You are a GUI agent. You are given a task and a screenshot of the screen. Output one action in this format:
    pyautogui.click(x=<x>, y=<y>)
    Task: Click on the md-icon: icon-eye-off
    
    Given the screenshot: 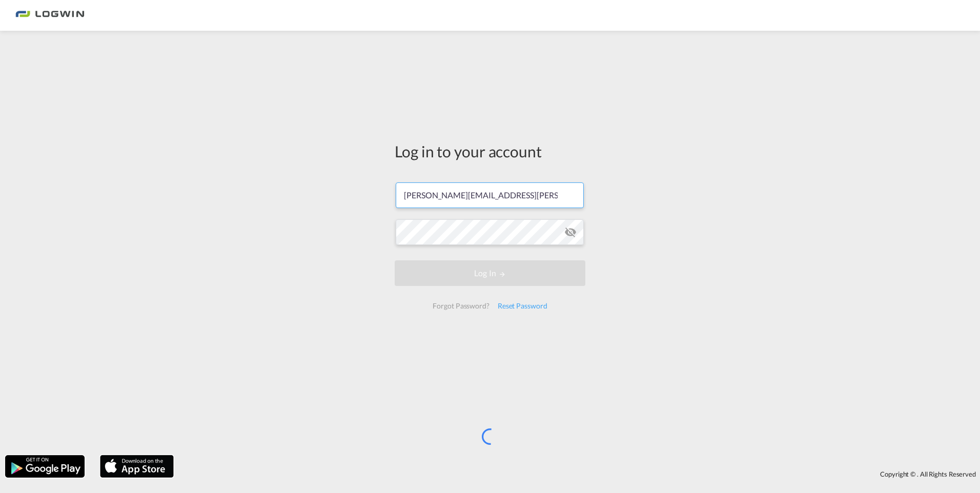 What is the action you would take?
    pyautogui.click(x=571, y=232)
    